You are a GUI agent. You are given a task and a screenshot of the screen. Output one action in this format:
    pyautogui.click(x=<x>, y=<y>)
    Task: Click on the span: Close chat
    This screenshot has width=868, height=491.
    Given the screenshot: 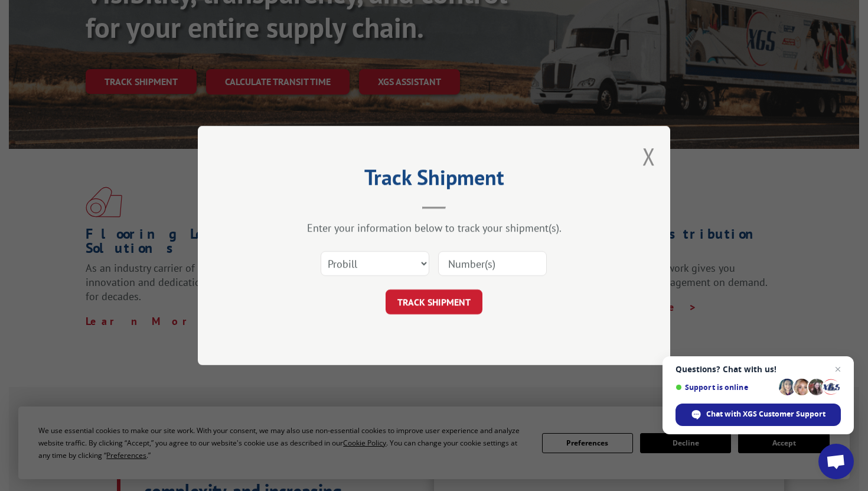 What is the action you would take?
    pyautogui.click(x=838, y=369)
    